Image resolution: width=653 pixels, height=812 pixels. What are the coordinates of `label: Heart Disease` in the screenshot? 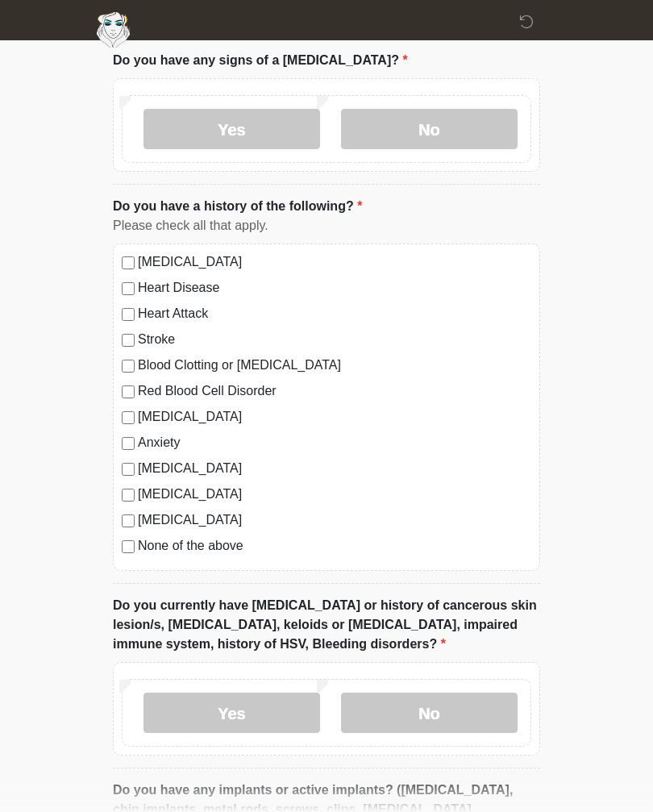 It's located at (334, 287).